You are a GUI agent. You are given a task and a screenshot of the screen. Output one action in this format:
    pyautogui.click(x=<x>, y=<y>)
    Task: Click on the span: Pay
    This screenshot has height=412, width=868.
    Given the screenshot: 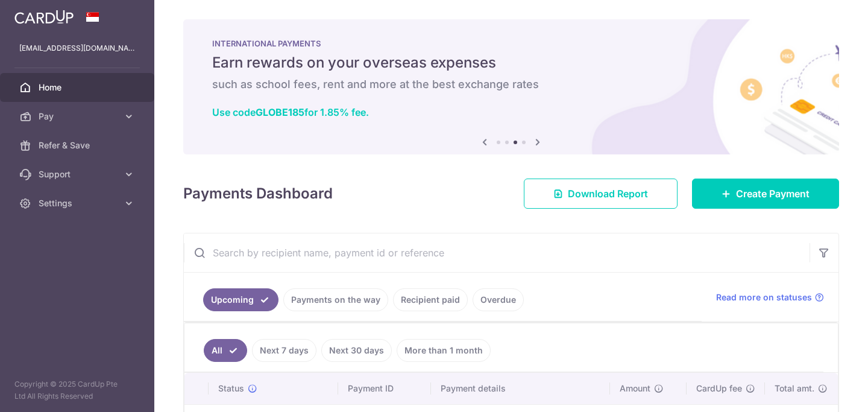 What is the action you would take?
    pyautogui.click(x=78, y=116)
    